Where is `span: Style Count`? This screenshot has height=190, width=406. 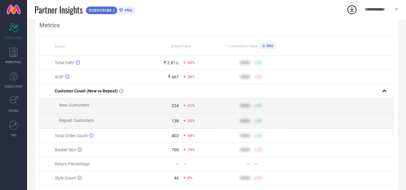 span: Style Count is located at coordinates (65, 178).